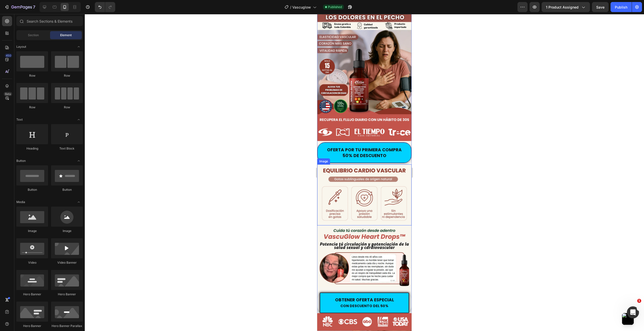 The image size is (644, 331). Describe the element at coordinates (47, 136) in the screenshot. I see `span: OFERTA POR TU PRIMERA COMPRA` at that location.